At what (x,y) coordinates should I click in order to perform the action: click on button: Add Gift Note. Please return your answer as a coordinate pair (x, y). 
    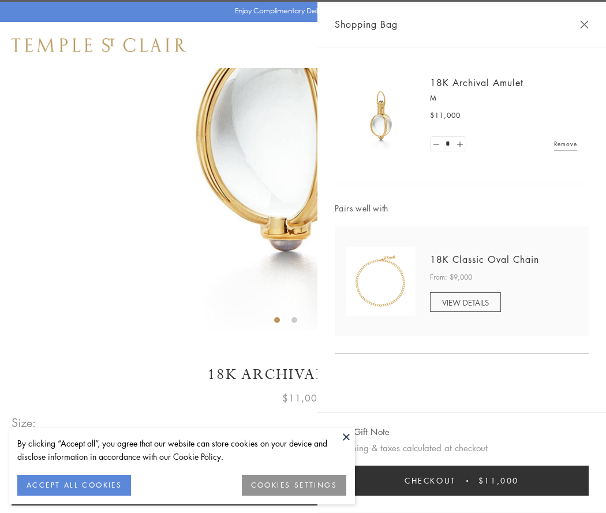
    Looking at the image, I should click on (362, 431).